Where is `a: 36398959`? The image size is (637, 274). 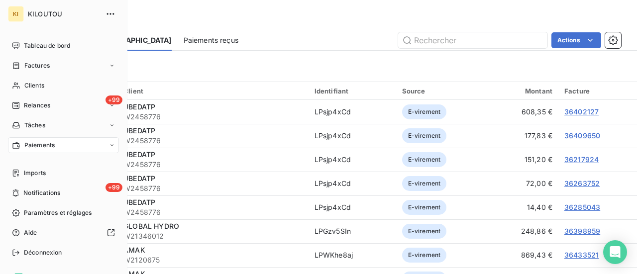 a: 36398959 is located at coordinates (583, 231).